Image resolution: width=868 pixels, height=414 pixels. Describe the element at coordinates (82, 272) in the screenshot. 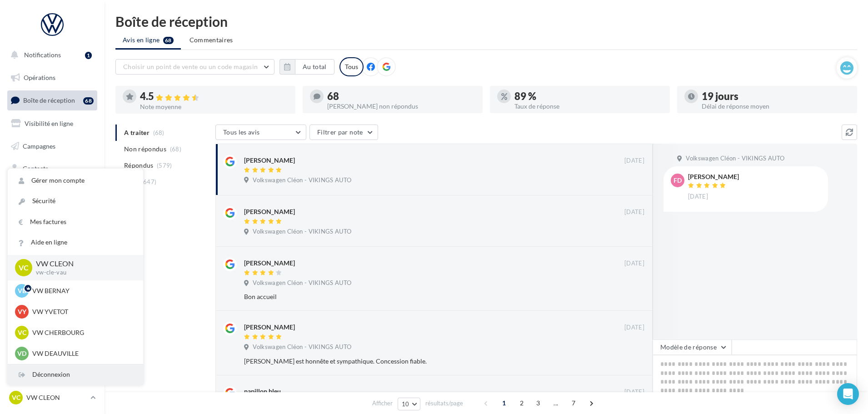

I see `p: vw-cle-vau` at that location.